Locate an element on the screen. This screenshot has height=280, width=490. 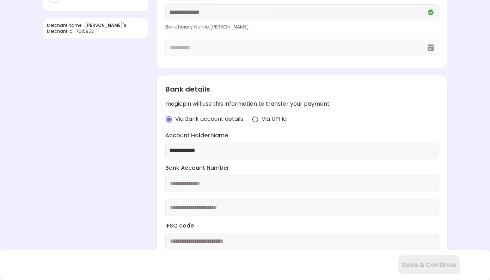
label: IFSC code is located at coordinates (302, 226).